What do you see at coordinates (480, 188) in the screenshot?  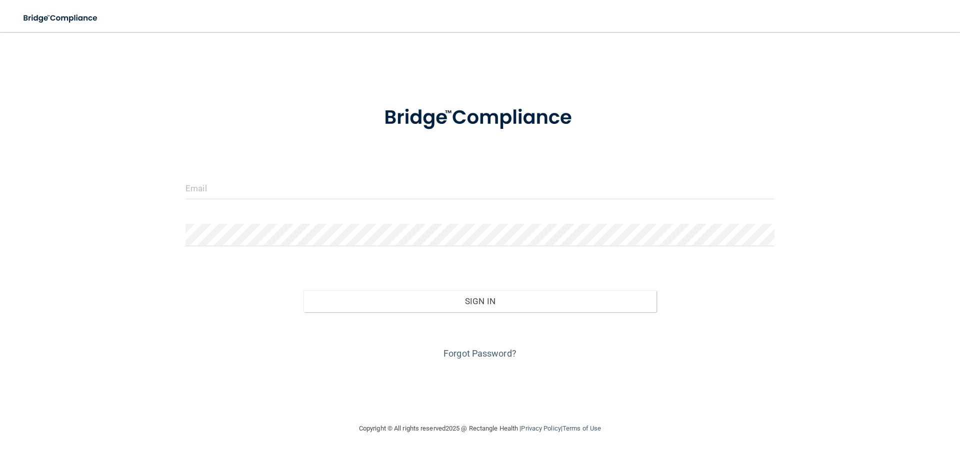 I see `input: Email` at bounding box center [480, 188].